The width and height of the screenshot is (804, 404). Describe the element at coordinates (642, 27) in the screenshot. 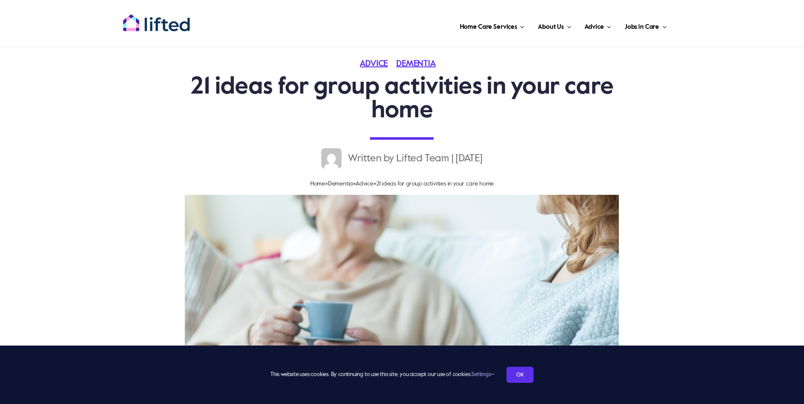

I see `span: Jobs in Care` at that location.